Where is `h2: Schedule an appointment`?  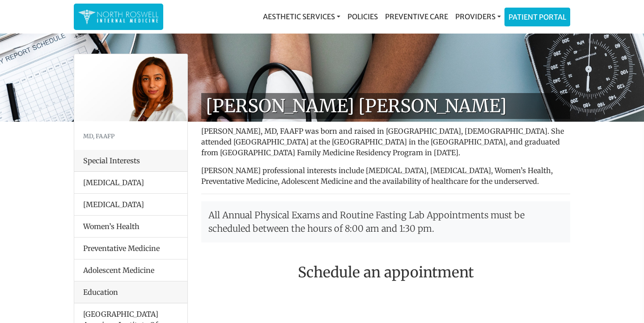 h2: Schedule an appointment is located at coordinates (385, 273).